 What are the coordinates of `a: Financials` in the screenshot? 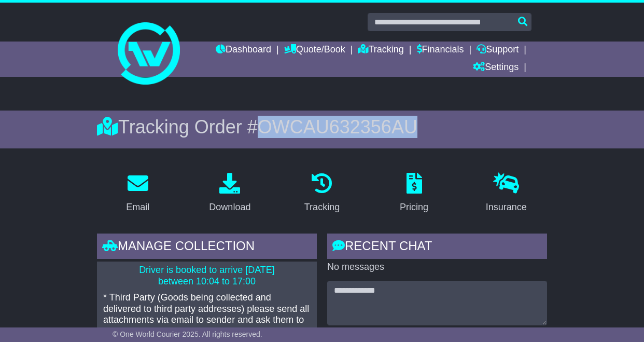 It's located at (440, 50).